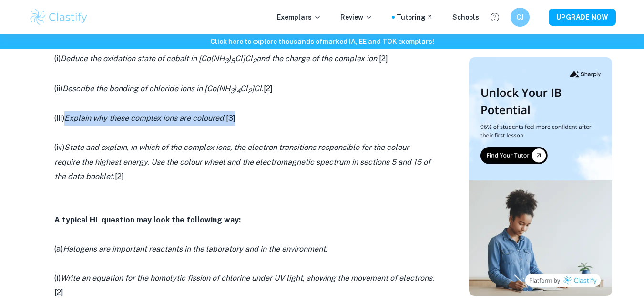 Image resolution: width=644 pixels, height=306 pixels. Describe the element at coordinates (58, 17) in the screenshot. I see `a: Clastify logo` at that location.